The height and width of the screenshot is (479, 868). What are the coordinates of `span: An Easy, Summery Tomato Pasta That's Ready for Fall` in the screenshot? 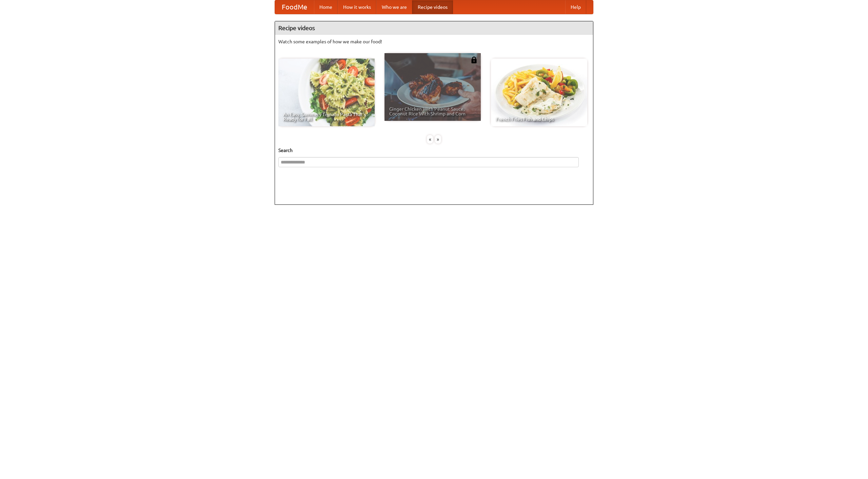 It's located at (327, 117).